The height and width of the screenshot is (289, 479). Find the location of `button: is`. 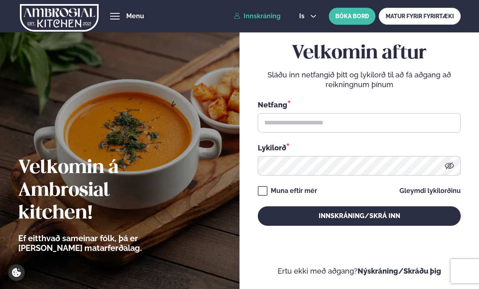

button: is is located at coordinates (308, 16).